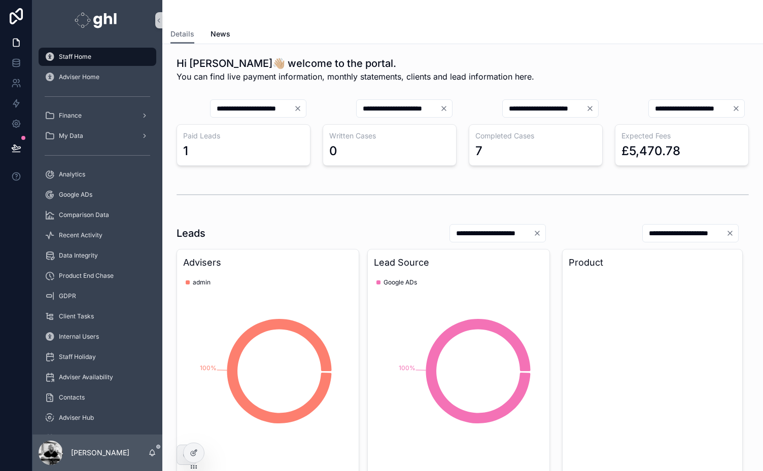 The image size is (763, 471). What do you see at coordinates (97, 116) in the screenshot?
I see `a: Finance` at bounding box center [97, 116].